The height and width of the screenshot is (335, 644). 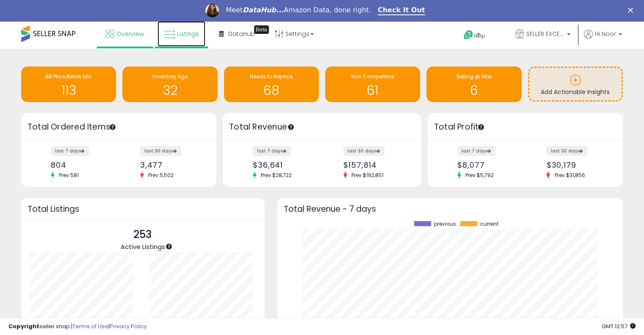 What do you see at coordinates (181, 34) in the screenshot?
I see `a: Listings` at bounding box center [181, 34].